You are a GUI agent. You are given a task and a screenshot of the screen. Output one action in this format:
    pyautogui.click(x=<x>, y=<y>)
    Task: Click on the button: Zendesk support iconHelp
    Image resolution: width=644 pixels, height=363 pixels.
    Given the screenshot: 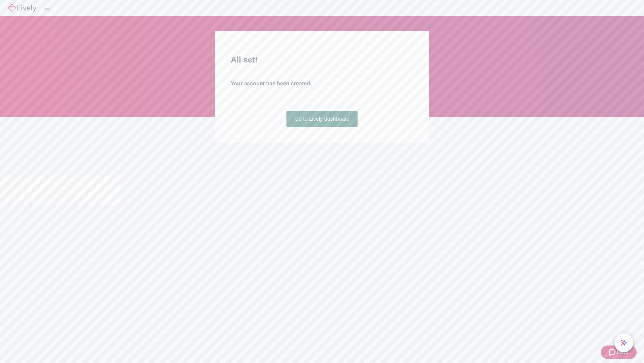 What is the action you would take?
    pyautogui.click(x=619, y=352)
    